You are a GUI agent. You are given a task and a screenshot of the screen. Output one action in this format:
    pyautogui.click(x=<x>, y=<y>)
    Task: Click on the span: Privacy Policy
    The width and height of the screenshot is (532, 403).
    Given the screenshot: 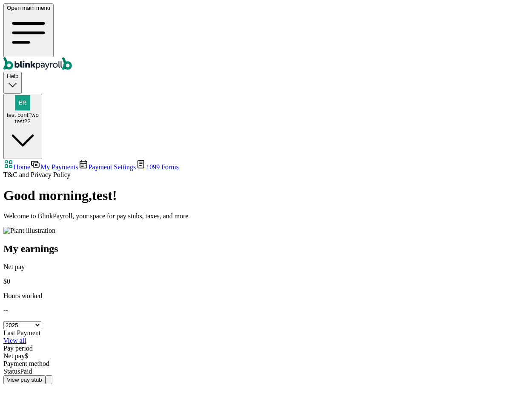 What is the action you would take?
    pyautogui.click(x=51, y=174)
    